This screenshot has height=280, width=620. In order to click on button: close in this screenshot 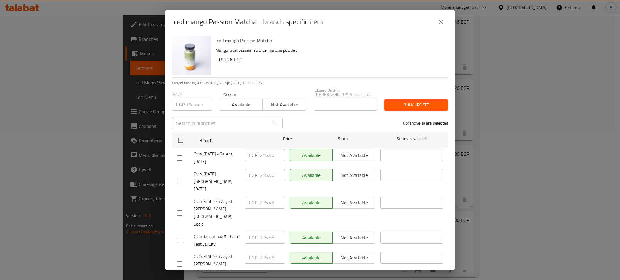, I will do `click(441, 22)`.